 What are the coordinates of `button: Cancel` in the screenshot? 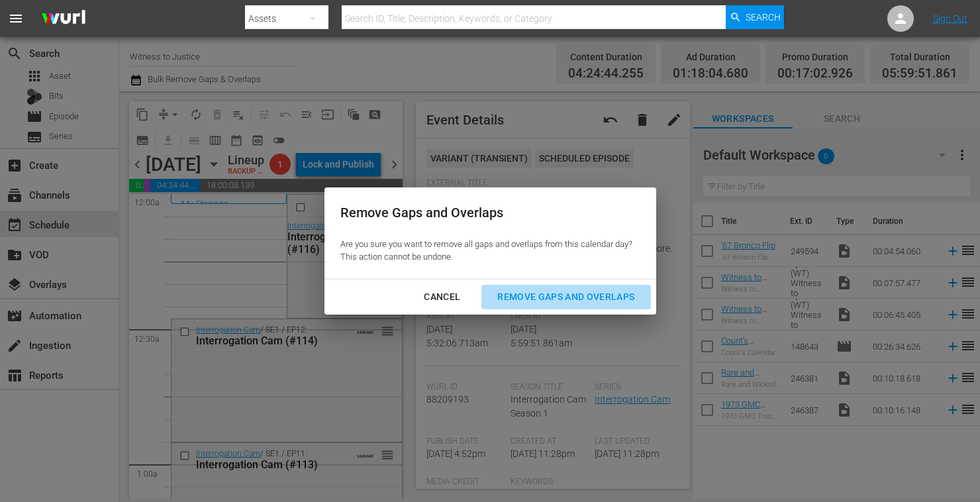 It's located at (442, 296).